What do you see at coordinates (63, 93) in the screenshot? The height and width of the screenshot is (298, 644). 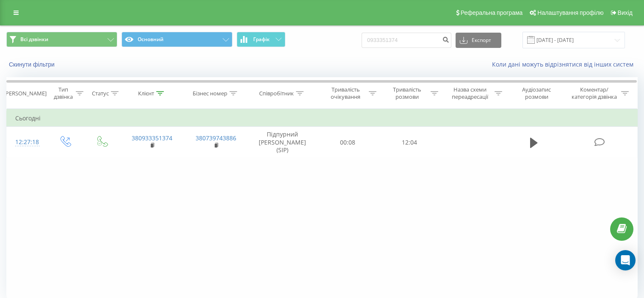 I see `div: Тип дзвінка` at bounding box center [63, 93].